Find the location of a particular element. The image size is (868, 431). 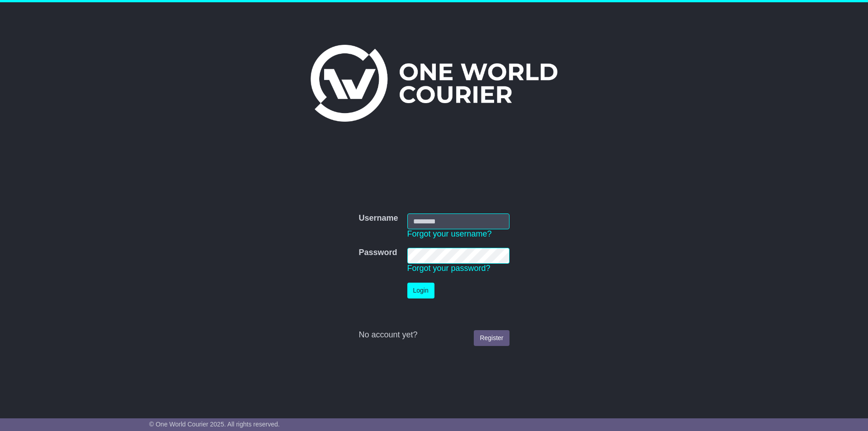

label: Password is located at coordinates (377, 253).